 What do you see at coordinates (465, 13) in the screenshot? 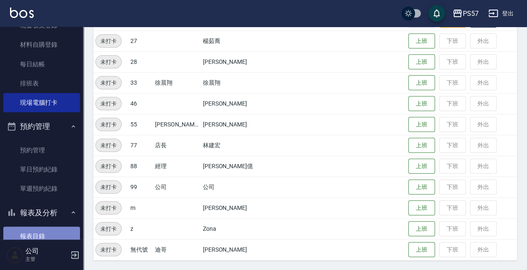
I see `button: PS57` at bounding box center [465, 13].